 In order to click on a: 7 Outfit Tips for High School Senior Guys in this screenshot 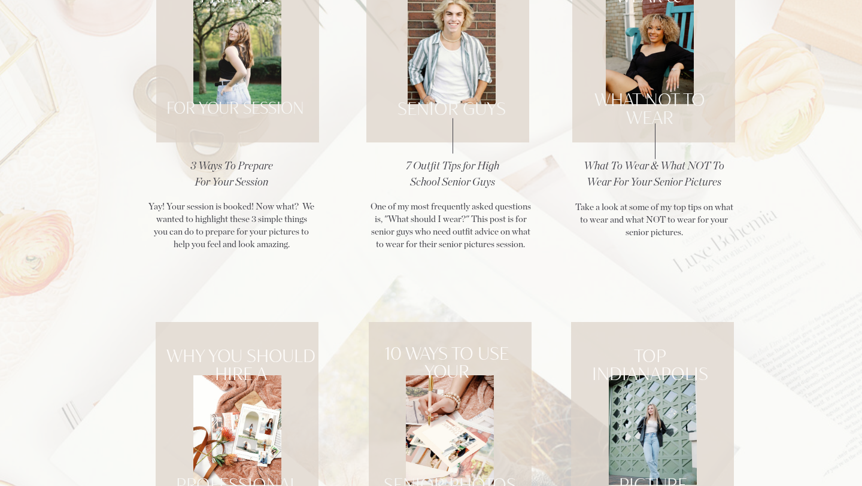, I will do `click(453, 175)`.